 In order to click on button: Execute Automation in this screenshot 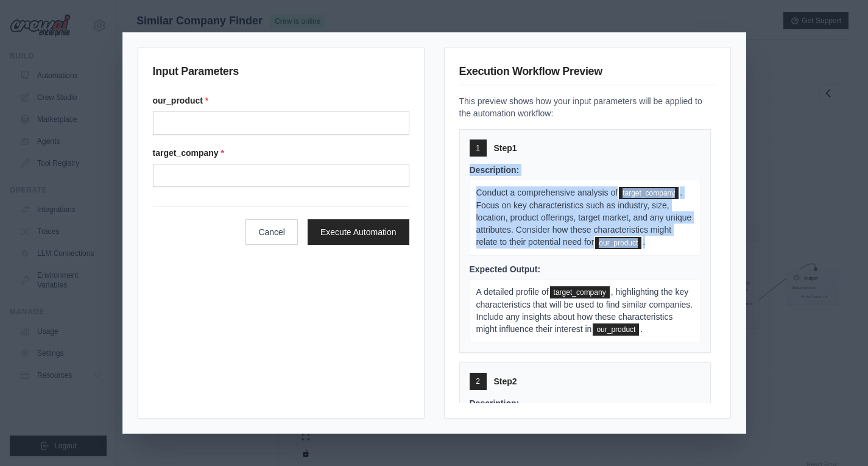, I will do `click(359, 232)`.